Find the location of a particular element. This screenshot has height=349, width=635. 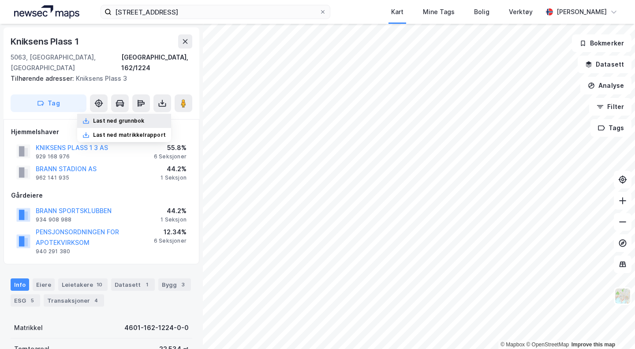

div: 4601-162-1224-0-0 is located at coordinates (157, 328).